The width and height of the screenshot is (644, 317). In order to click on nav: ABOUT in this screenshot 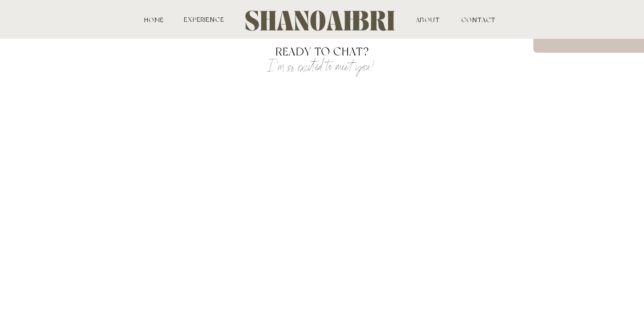, I will do `click(428, 20)`.